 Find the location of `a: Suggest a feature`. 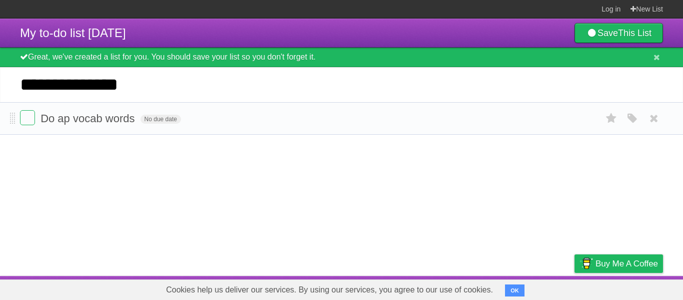

a: Suggest a feature is located at coordinates (632, 288).